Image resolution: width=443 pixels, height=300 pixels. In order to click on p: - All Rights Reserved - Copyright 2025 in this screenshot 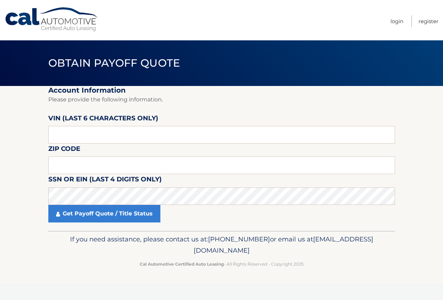, I will do `click(222, 264)`.